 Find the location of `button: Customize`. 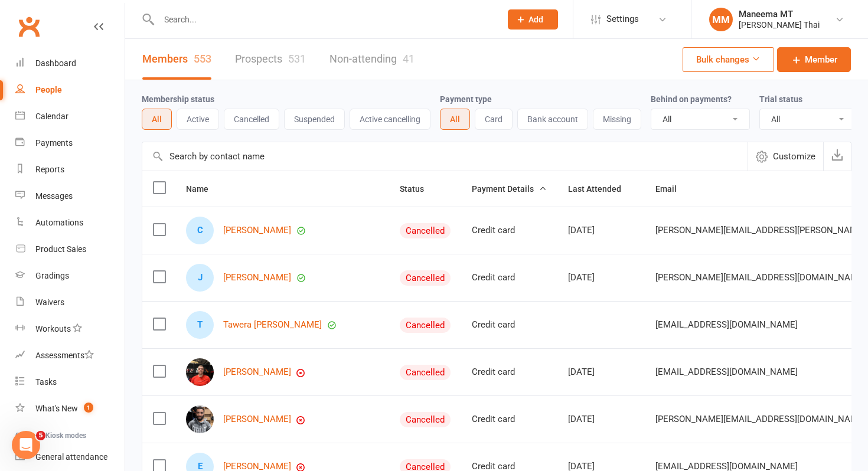

button: Customize is located at coordinates (785, 156).